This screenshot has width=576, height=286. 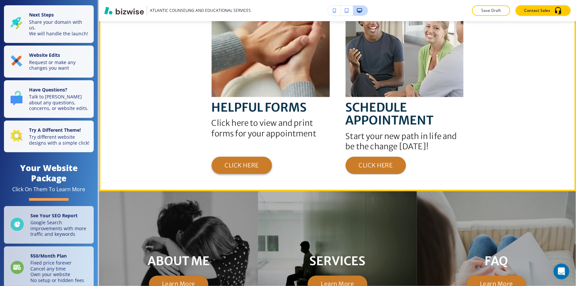 I want to click on button: Next StepsShare your domain with us.We will handle the launch!, so click(x=49, y=24).